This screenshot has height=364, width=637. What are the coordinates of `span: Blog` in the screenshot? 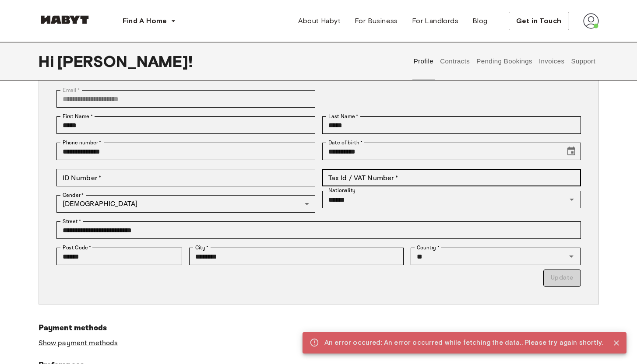 It's located at (479, 21).